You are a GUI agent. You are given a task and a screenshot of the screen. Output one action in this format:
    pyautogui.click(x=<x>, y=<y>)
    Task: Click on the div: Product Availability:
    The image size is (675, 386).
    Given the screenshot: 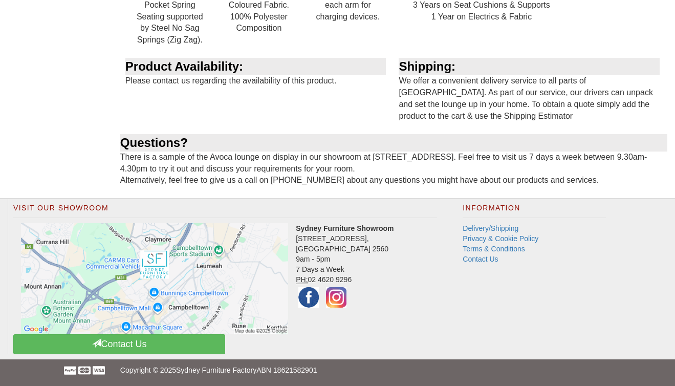 What is the action you would take?
    pyautogui.click(x=256, y=67)
    